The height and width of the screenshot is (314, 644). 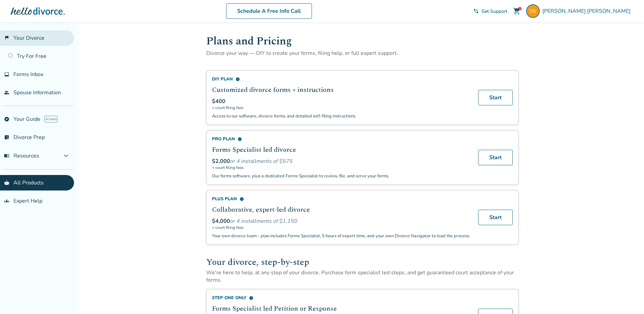 I want to click on p: We're here to help, at any step of your divorce. Purchase form specialist led steps, and get guar..., so click(x=362, y=276).